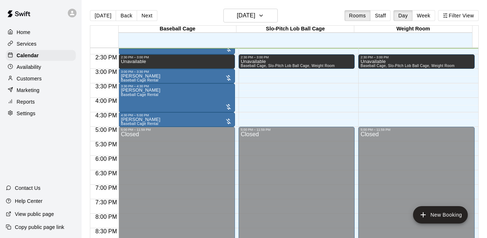 This screenshot has width=487, height=238. I want to click on span: 5:30 PM, so click(106, 144).